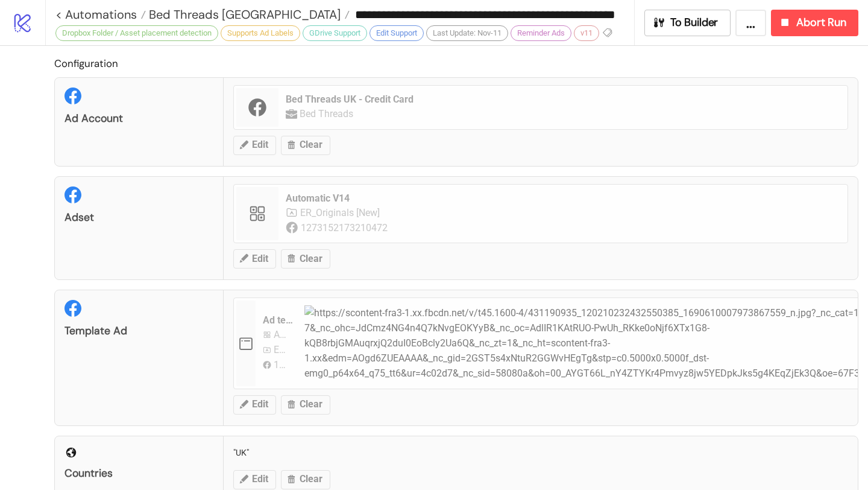 The height and width of the screenshot is (490, 868). I want to click on button: Abort Run, so click(814, 23).